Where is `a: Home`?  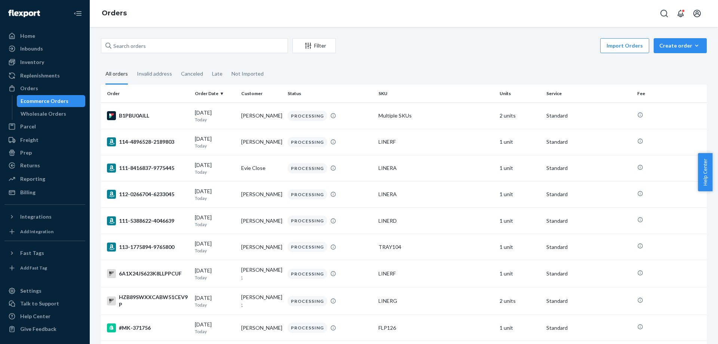
a: Home is located at coordinates (45, 36).